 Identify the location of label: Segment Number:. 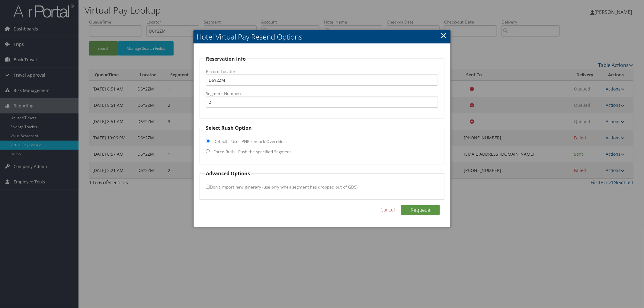
(322, 94).